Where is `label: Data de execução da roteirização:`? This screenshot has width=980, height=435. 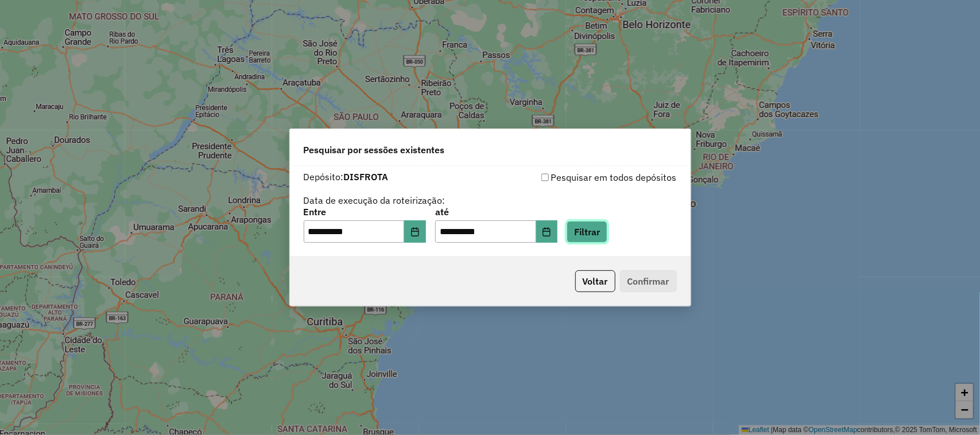 label: Data de execução da roteirização: is located at coordinates (374, 200).